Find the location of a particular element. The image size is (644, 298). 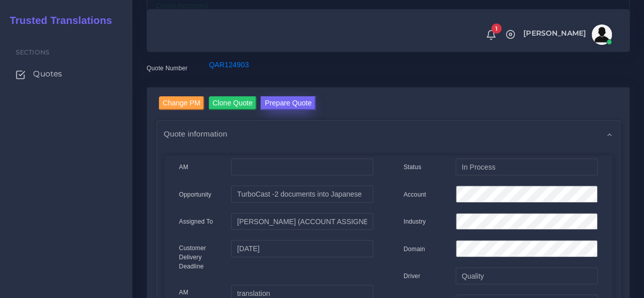

label: Industry is located at coordinates (414, 222).